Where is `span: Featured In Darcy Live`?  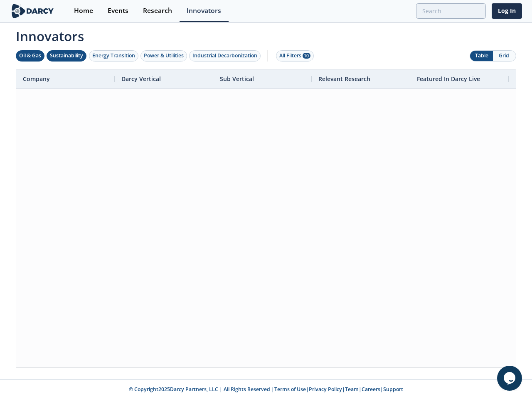 span: Featured In Darcy Live is located at coordinates (449, 78).